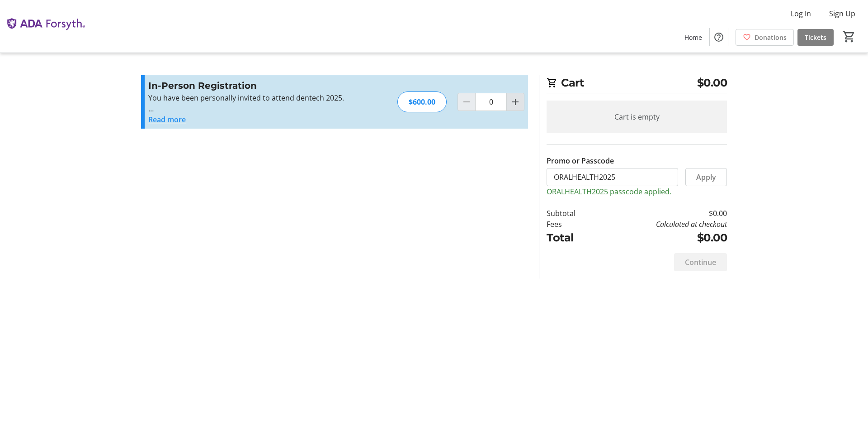 The image size is (868, 428). What do you see at coordinates (693, 37) in the screenshot?
I see `span: Home` at bounding box center [693, 37].